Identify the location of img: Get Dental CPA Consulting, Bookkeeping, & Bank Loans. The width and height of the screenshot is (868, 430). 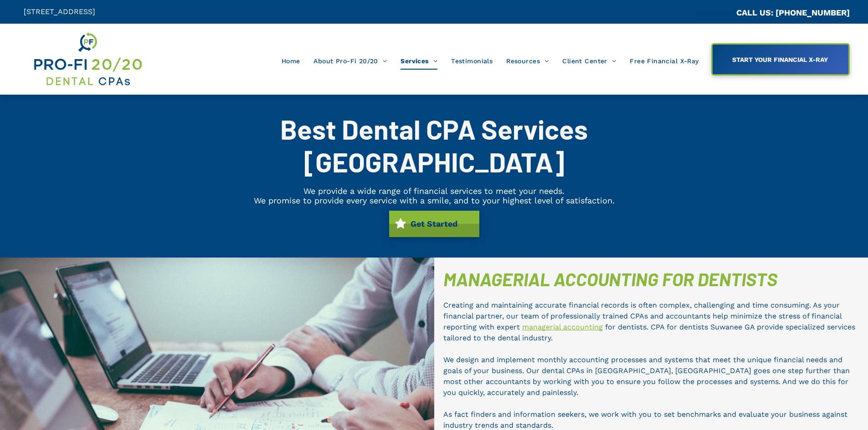
(87, 59).